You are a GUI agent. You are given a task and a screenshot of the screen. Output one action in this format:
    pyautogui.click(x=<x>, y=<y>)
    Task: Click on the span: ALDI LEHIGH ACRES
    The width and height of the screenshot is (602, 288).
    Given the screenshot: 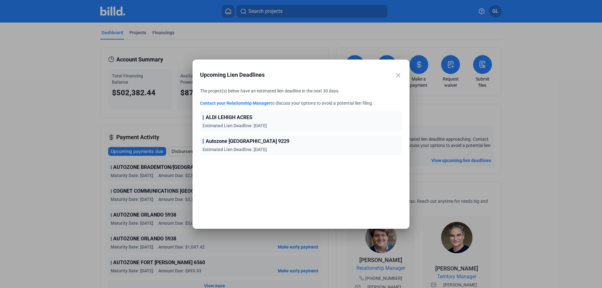 What is the action you would take?
    pyautogui.click(x=229, y=118)
    